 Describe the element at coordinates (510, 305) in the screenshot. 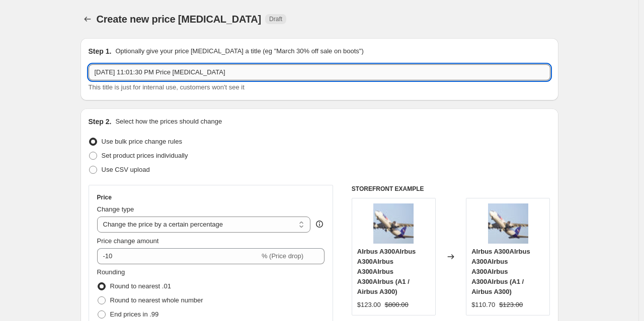

I see `strike: $123.00` at that location.